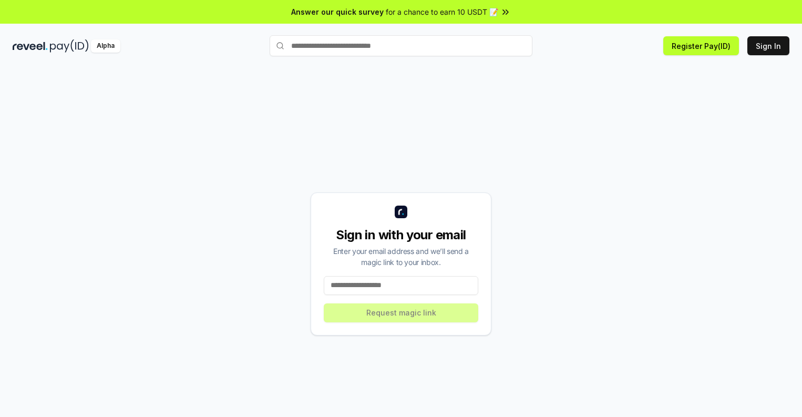  What do you see at coordinates (401, 235) in the screenshot?
I see `div: Sign in with your email` at bounding box center [401, 235].